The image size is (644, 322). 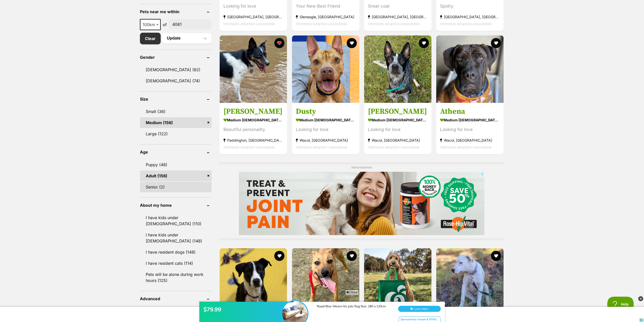 What do you see at coordinates (352, 292) in the screenshot?
I see `span: Close` at bounding box center [352, 292].